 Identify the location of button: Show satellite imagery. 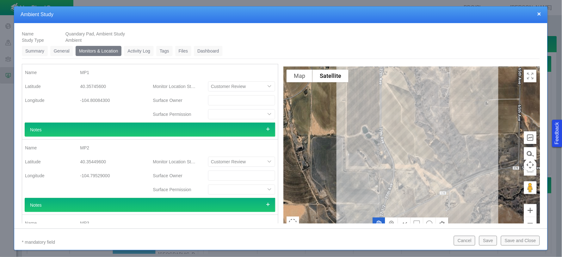
(330, 76).